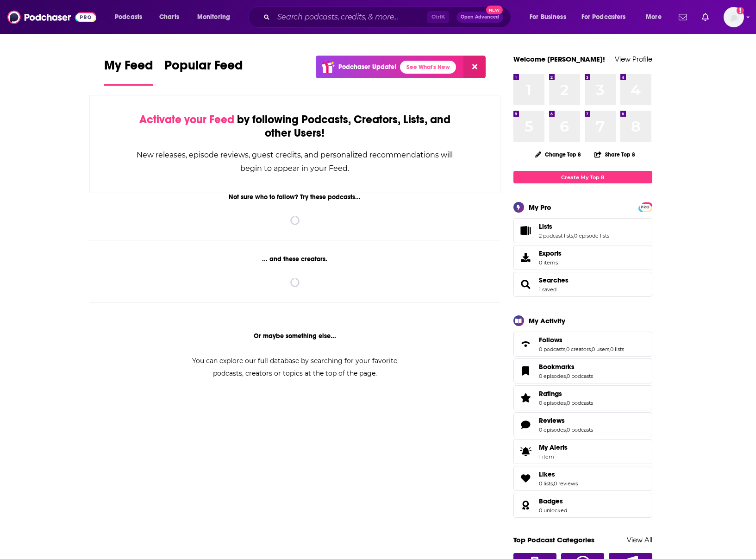 Image resolution: width=756 pixels, height=559 pixels. Describe the element at coordinates (540, 207) in the screenshot. I see `div: My Pro` at that location.